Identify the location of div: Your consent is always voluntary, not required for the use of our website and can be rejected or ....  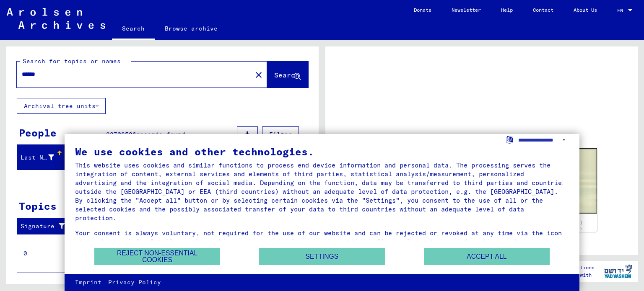
(322, 242).